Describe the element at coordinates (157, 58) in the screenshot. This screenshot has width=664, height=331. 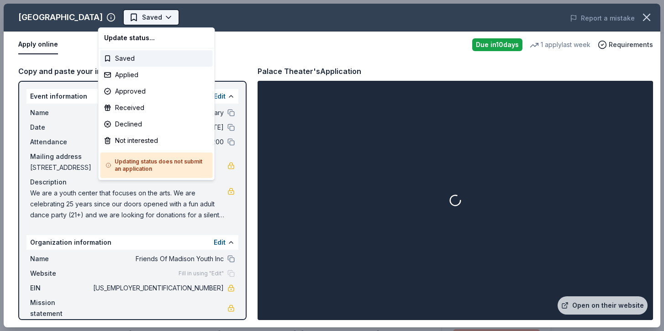
I see `div: Saved` at that location.